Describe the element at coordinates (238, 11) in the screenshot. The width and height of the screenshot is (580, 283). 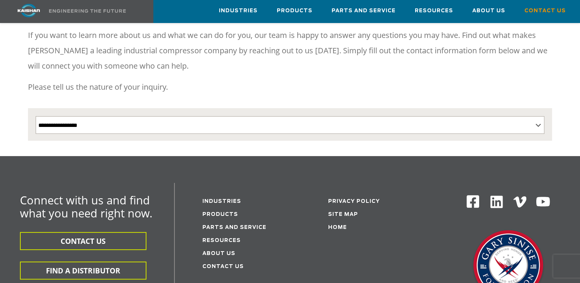
I see `span: Industries` at that location.